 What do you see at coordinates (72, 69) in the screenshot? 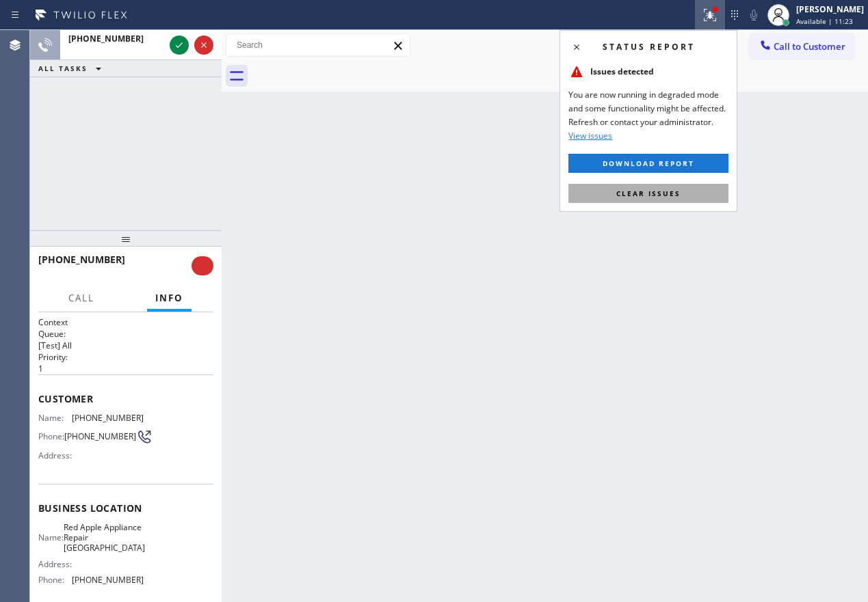
I see `button: ALL TASKS` at bounding box center [72, 69].